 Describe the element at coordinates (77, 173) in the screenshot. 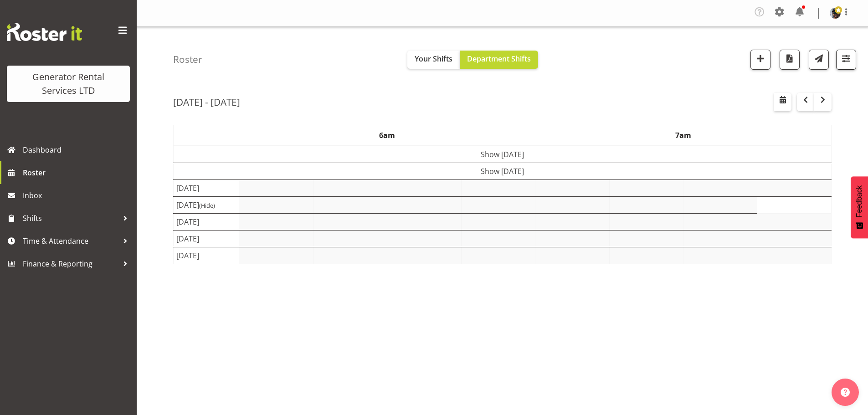

I see `span: Roster` at that location.